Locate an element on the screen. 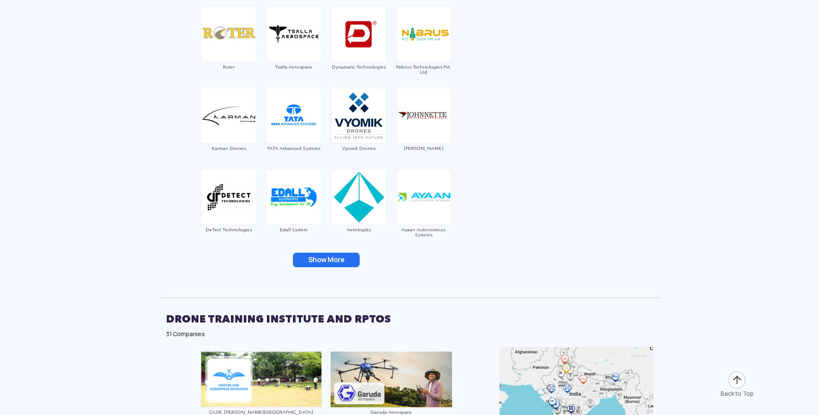  img: img_karmandrones.png is located at coordinates (229, 116).